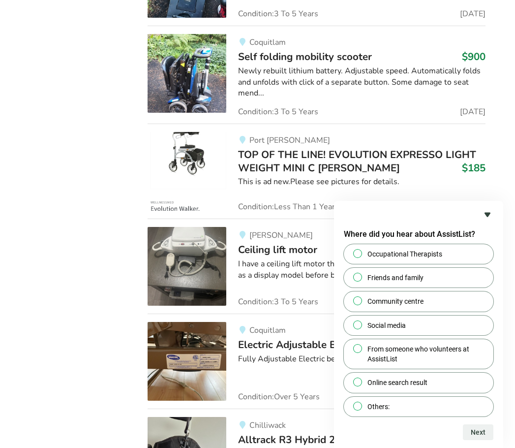 The height and width of the screenshot is (448, 515). I want to click on span: Alltrack R3 Hybrid 2022, so click(295, 440).